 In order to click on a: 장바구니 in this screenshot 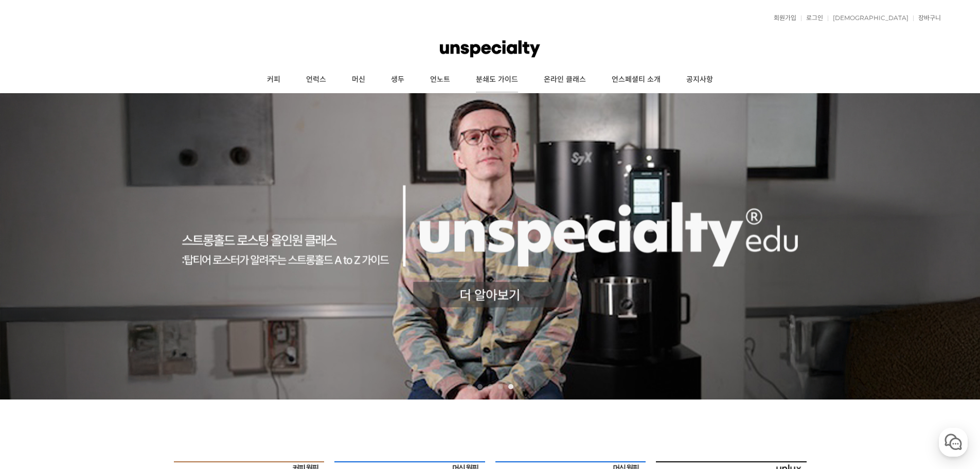, I will do `click(927, 18)`.